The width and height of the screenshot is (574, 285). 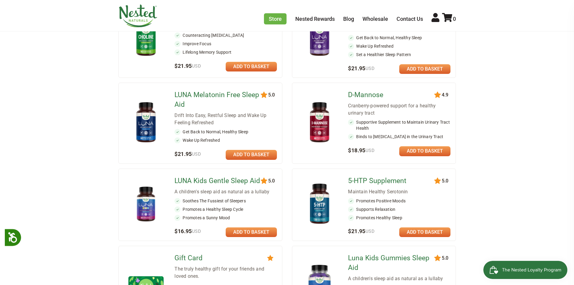 I want to click on a: Store, so click(x=275, y=19).